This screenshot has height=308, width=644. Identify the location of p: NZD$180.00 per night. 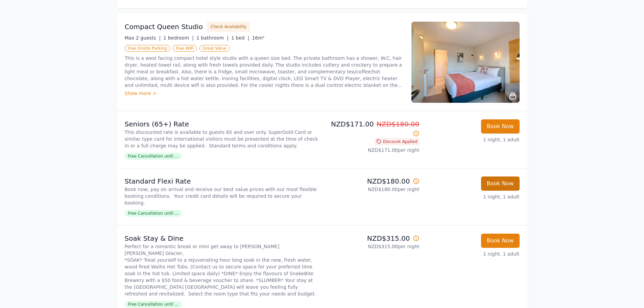
(372, 190).